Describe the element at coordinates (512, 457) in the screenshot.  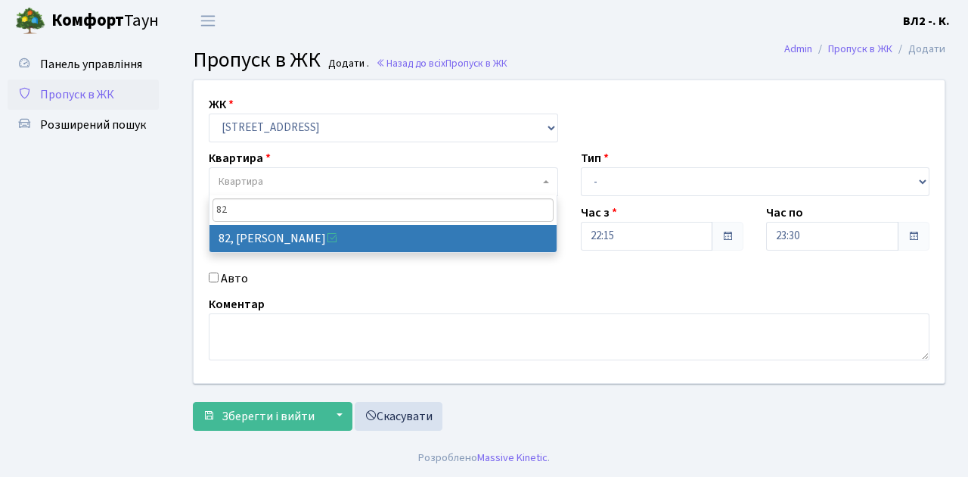
I see `a: Massive Kinetic` at that location.